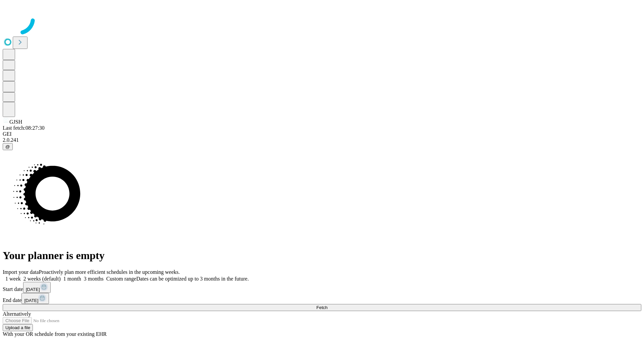  What do you see at coordinates (93, 279) in the screenshot?
I see `span: 3 months` at bounding box center [93, 279].